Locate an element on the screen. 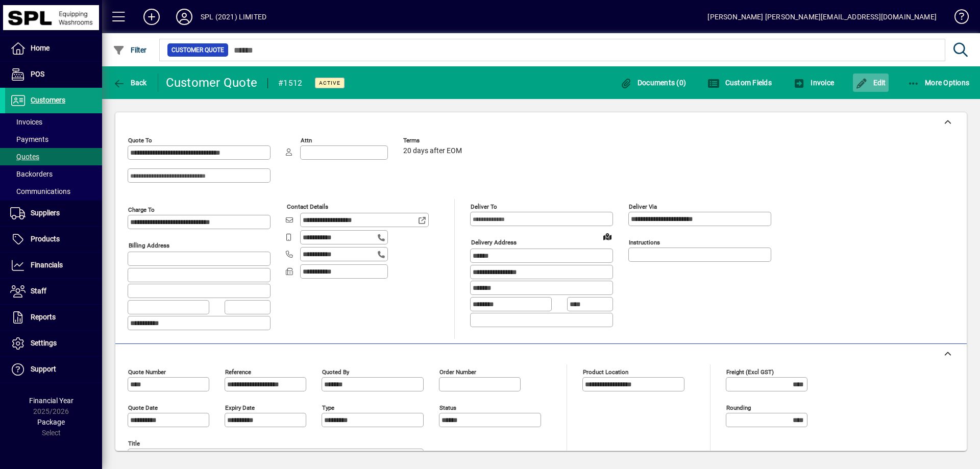 Image resolution: width=980 pixels, height=469 pixels. span: 20 days after EOM is located at coordinates (432, 151).